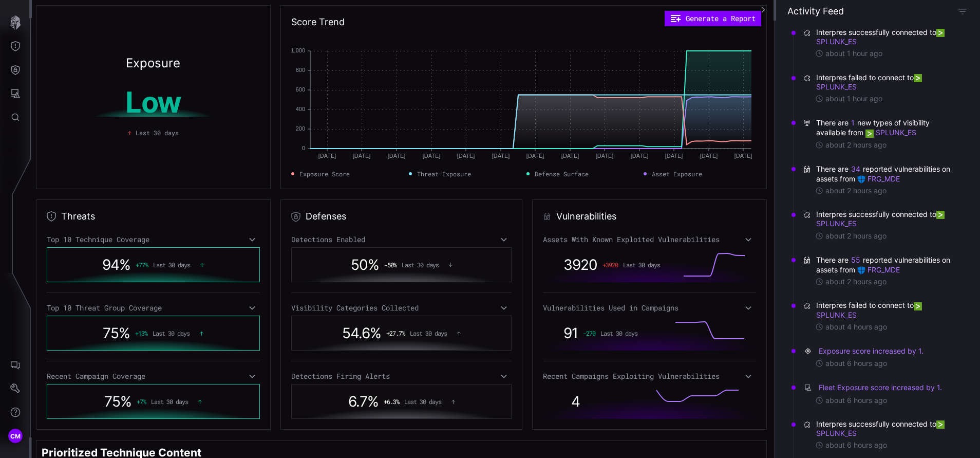  What do you see at coordinates (15, 436) in the screenshot?
I see `button: CM` at bounding box center [15, 436].